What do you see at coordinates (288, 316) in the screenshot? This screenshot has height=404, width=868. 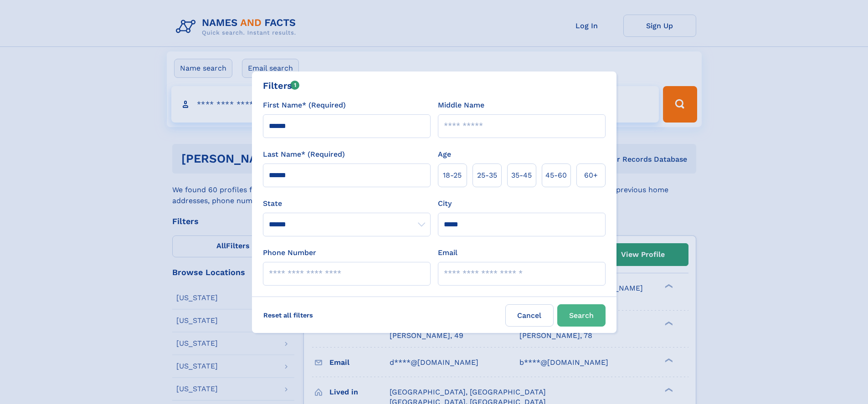 I see `label: Reset all filters` at bounding box center [288, 316].